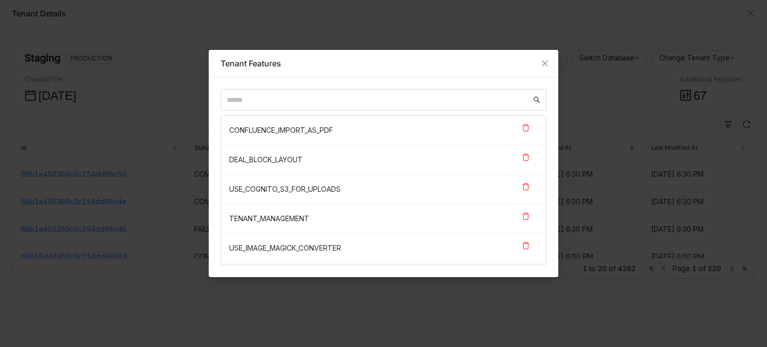 This screenshot has width=767, height=347. I want to click on nz-list-item: USE_IMAGE_MAGICK_CONVERTER, so click(383, 248).